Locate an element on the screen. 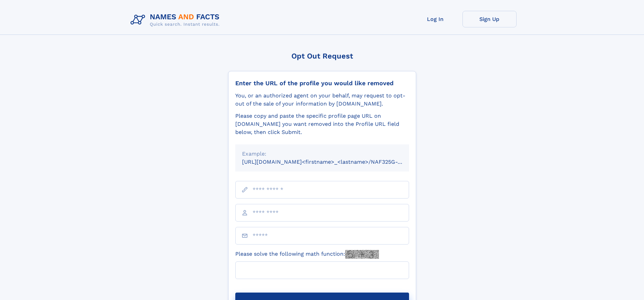  div: Opt Out Request is located at coordinates (322, 56).